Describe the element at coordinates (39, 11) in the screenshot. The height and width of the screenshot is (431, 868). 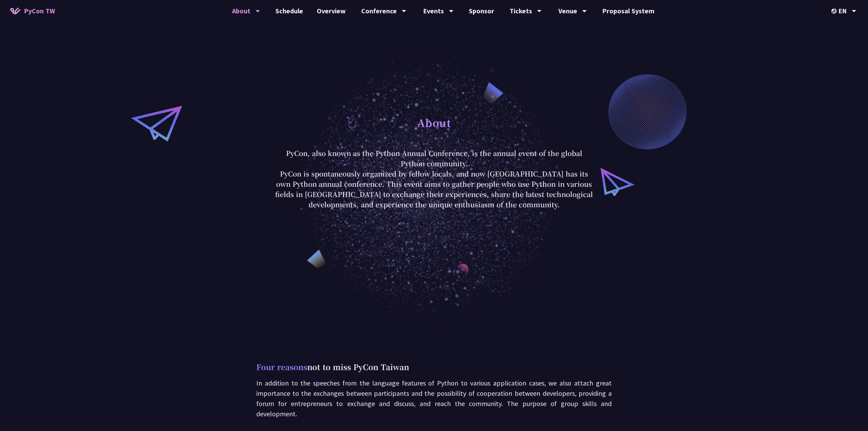
I see `span: PyCon TW` at that location.